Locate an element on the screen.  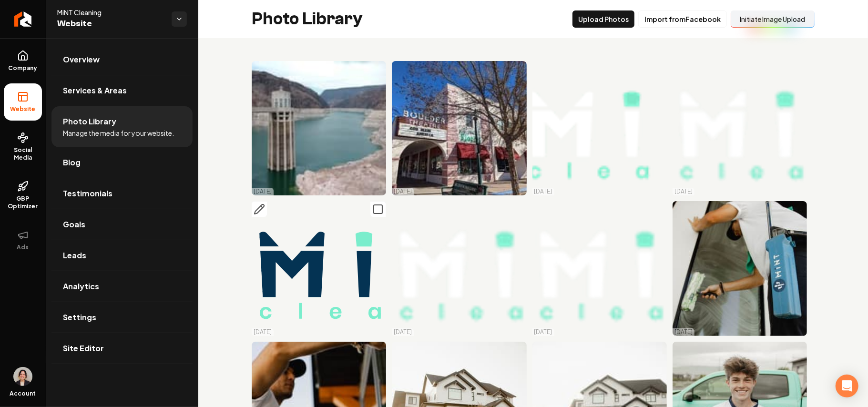
img: Logo of a modern health and wellness brand, featuring a minimalist design with a cactus. is located at coordinates (599, 268).